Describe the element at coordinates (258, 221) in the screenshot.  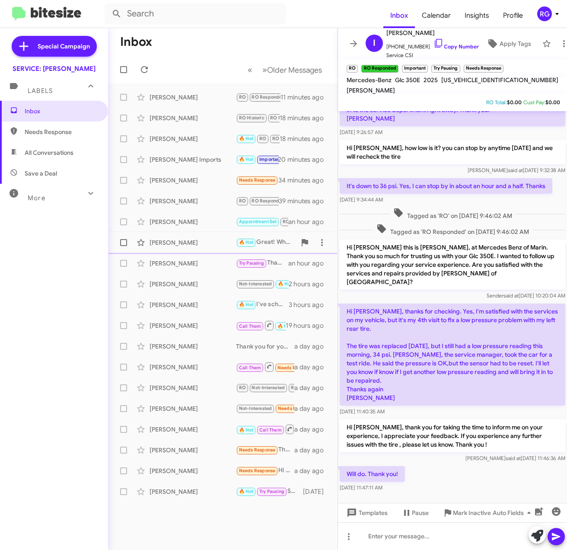
I see `span: Appointment Set` at that location.